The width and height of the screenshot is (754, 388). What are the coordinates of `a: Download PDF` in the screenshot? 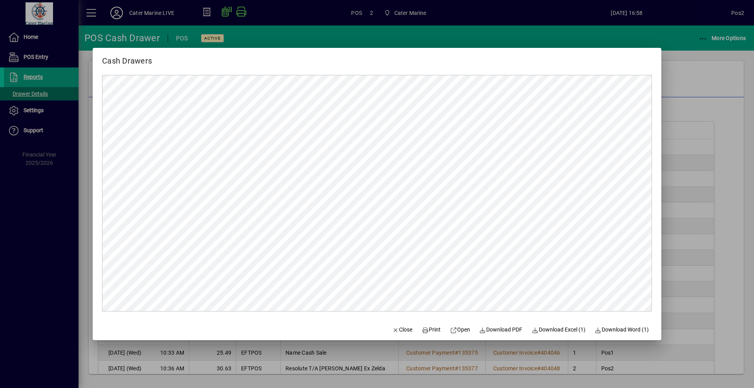 It's located at (501, 330).